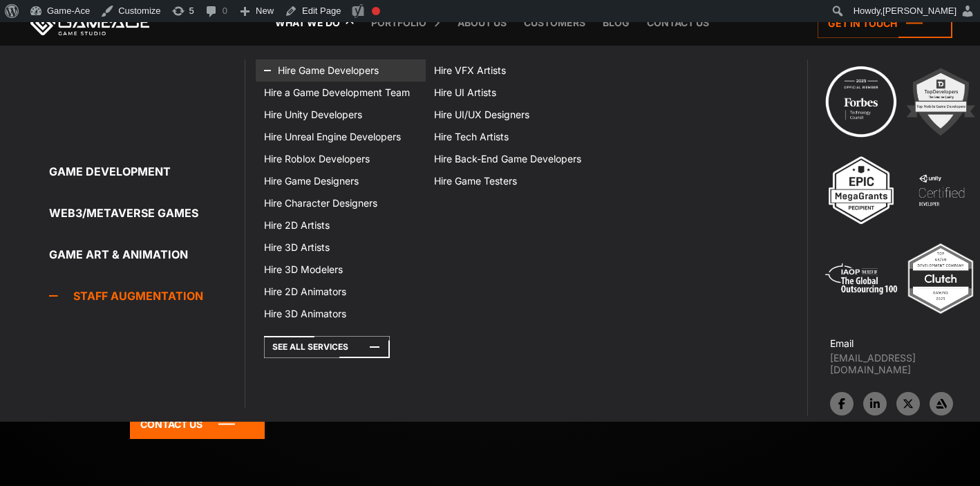  Describe the element at coordinates (327, 347) in the screenshot. I see `a: See All Services` at that location.